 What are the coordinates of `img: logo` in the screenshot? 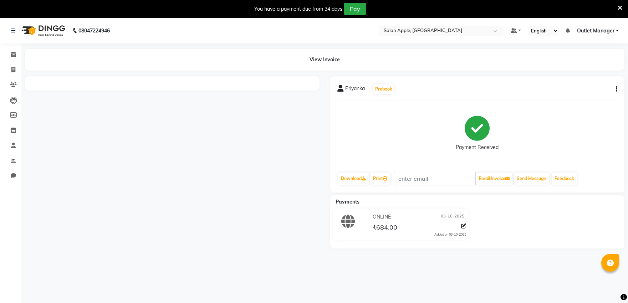 It's located at (42, 31).